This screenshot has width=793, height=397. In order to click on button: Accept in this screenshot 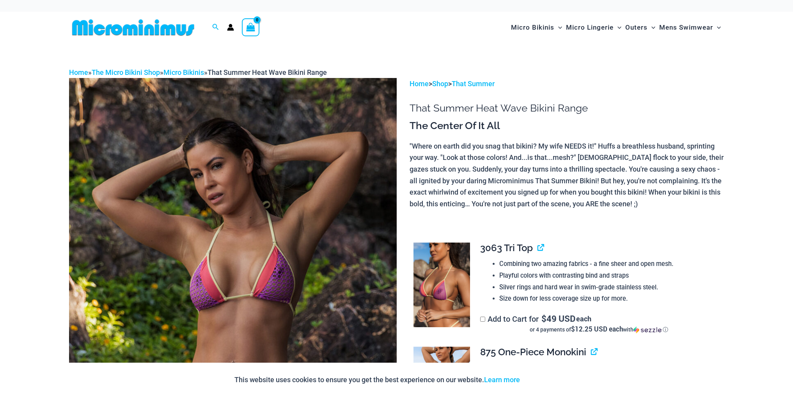, I will do `click(542, 380)`.